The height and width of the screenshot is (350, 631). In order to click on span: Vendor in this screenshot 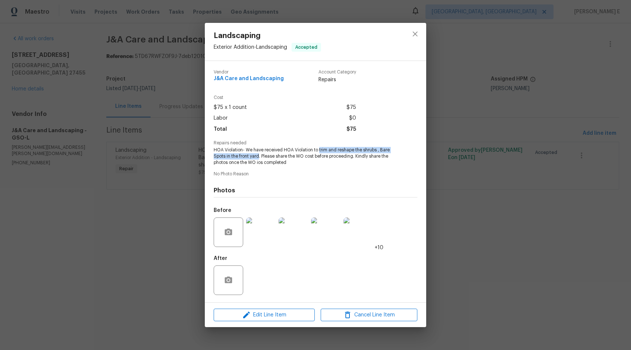, I will do `click(249, 72)`.